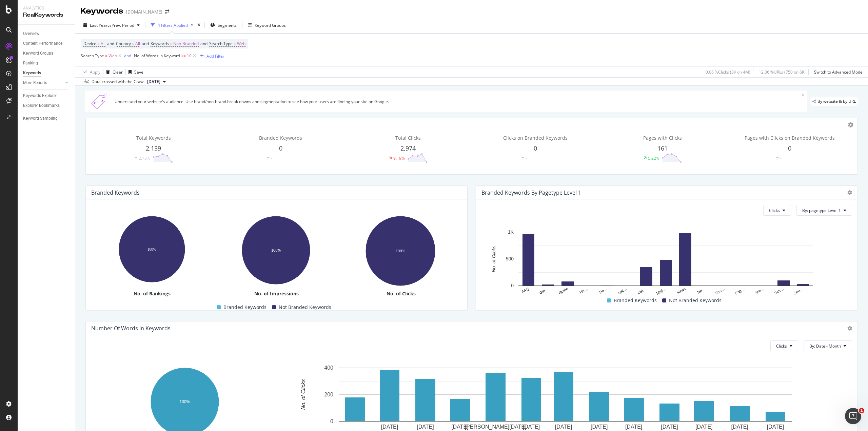 This screenshot has width=868, height=431. Describe the element at coordinates (782, 72) in the screenshot. I see `div: 12.36 % URLs ( 750 on 6K )` at that location.